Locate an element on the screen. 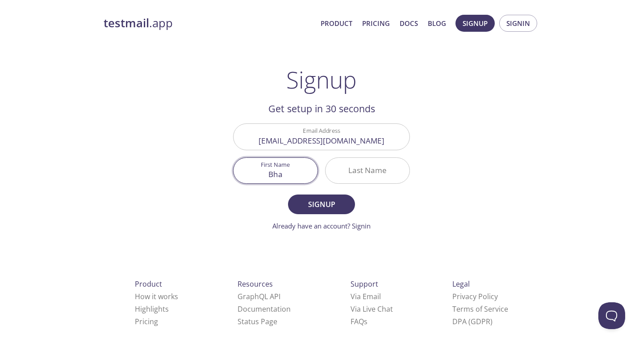 This screenshot has width=643, height=347. strong: testmail is located at coordinates (126, 23).